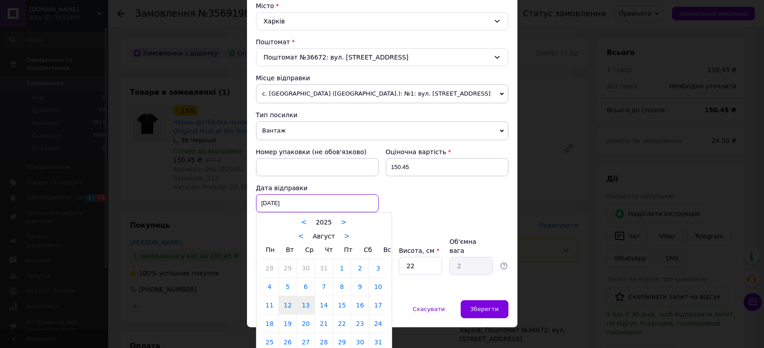 The image size is (764, 348). What do you see at coordinates (387, 250) in the screenshot?
I see `span: Вс` at bounding box center [387, 250].